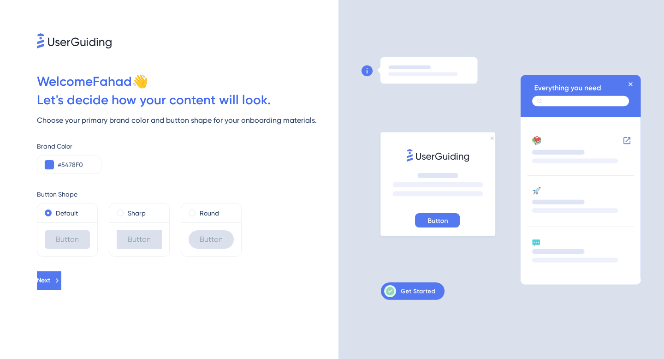 The width and height of the screenshot is (664, 359). I want to click on div: Choose your primary brand color and button shape for your onboarding materials., so click(188, 120).